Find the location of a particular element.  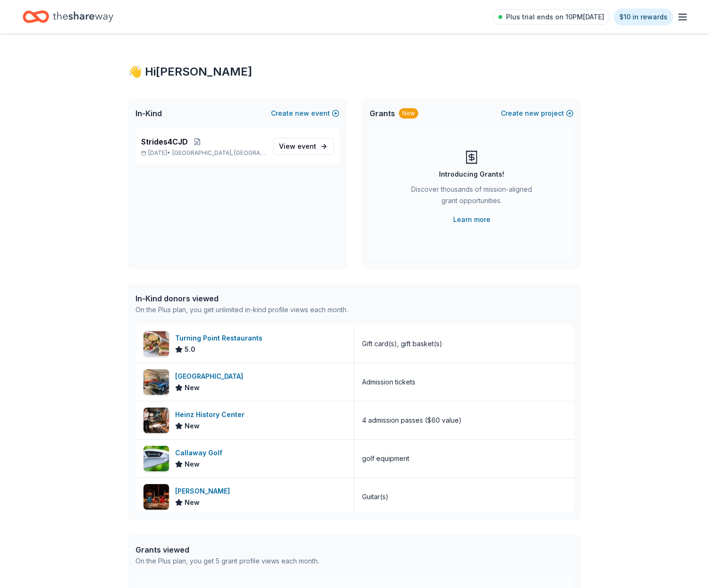

span: 5.0 is located at coordinates (189, 349).